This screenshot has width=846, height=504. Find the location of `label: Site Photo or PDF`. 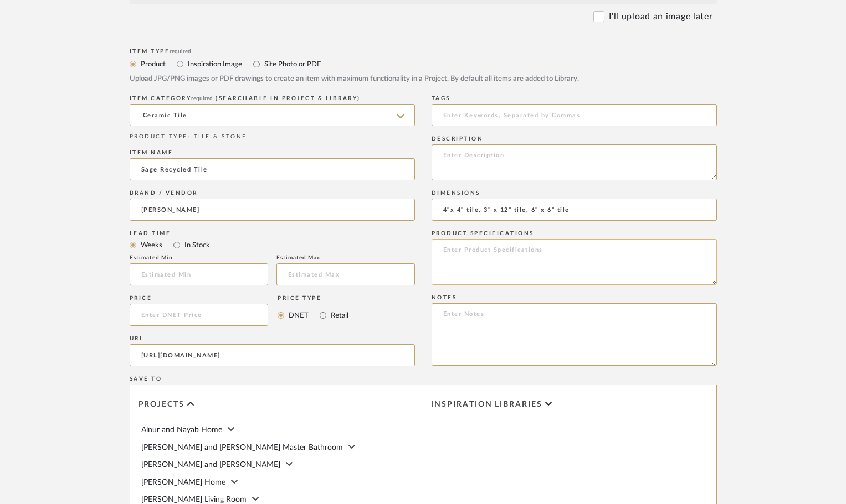

label: Site Photo or PDF is located at coordinates (292, 64).